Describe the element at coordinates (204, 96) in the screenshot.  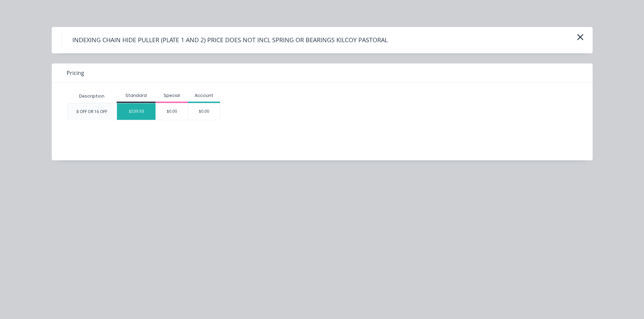
I see `div: Account` at that location.